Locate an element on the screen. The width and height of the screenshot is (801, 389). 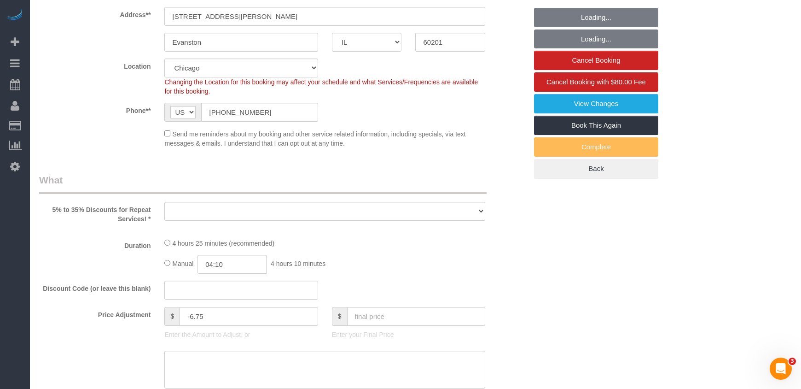
label: 5% to 35% Discounts for Repeat Services! * is located at coordinates (95, 212).